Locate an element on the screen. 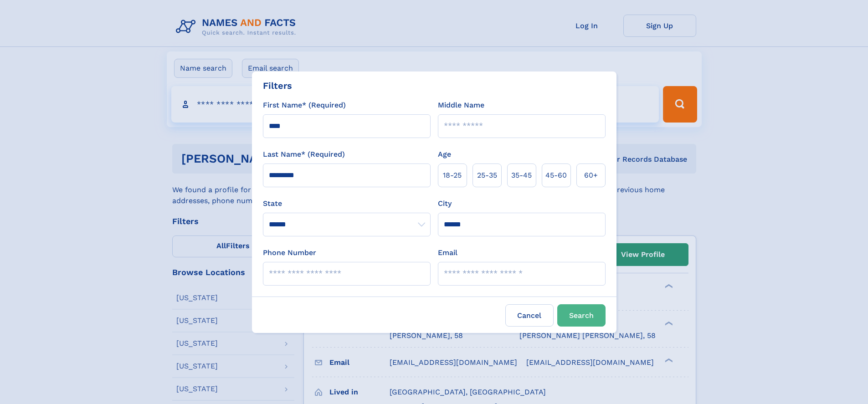 Image resolution: width=868 pixels, height=404 pixels. label: First Name* (Required) is located at coordinates (304, 105).